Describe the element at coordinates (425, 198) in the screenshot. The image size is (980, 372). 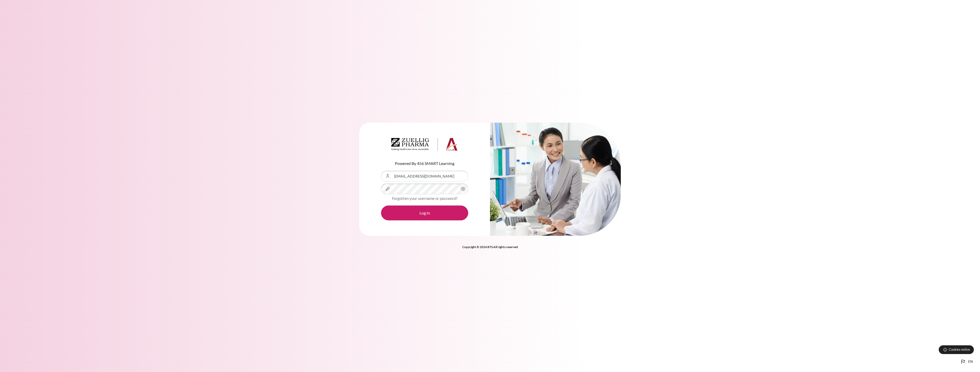
I see `a: Forgotten your username or password?` at that location.